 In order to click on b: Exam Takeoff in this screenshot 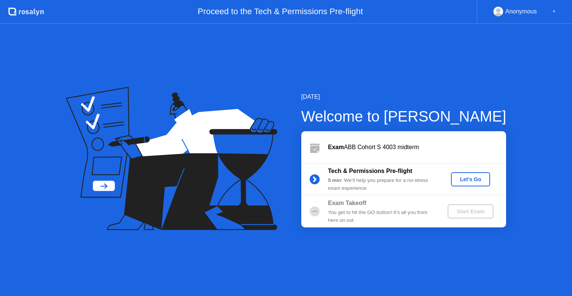, I will do `click(347, 203)`.